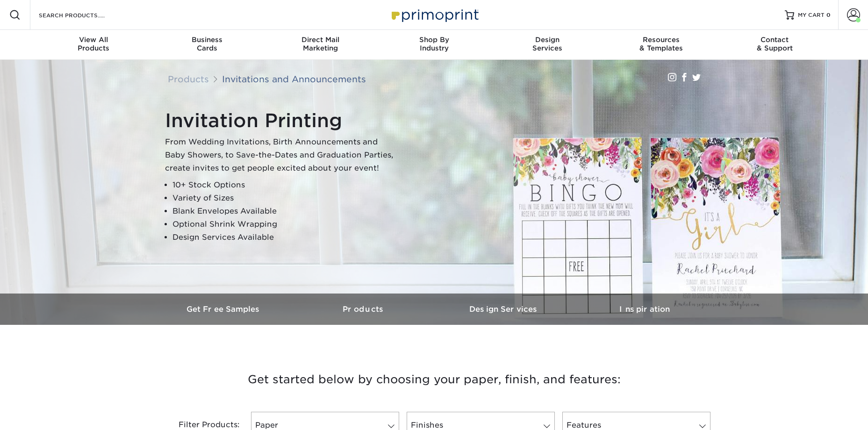 The height and width of the screenshot is (430, 868). What do you see at coordinates (321, 40) in the screenshot?
I see `span: Direct Mail` at bounding box center [321, 40].